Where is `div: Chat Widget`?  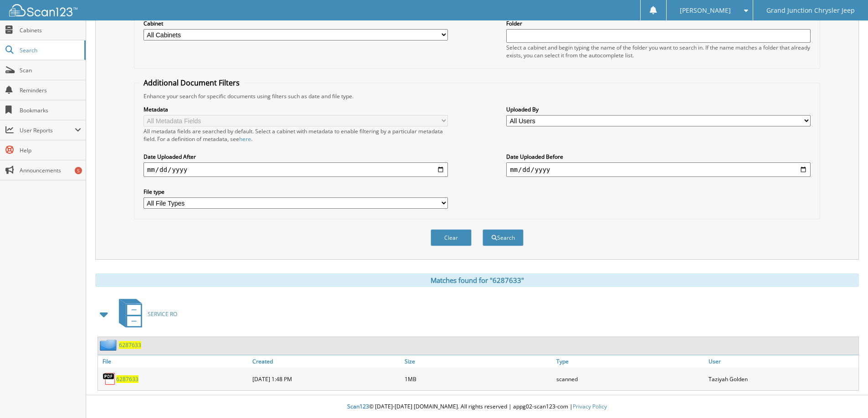 div: Chat Widget is located at coordinates (845, 397).